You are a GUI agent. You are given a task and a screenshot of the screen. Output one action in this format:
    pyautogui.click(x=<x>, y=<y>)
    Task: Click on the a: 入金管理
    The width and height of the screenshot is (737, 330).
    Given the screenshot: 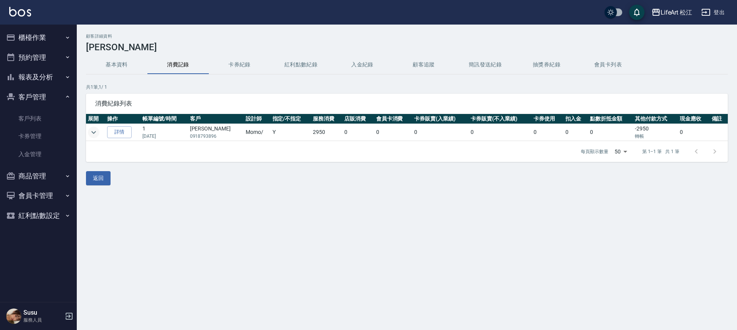 What is the action you would take?
    pyautogui.click(x=38, y=154)
    